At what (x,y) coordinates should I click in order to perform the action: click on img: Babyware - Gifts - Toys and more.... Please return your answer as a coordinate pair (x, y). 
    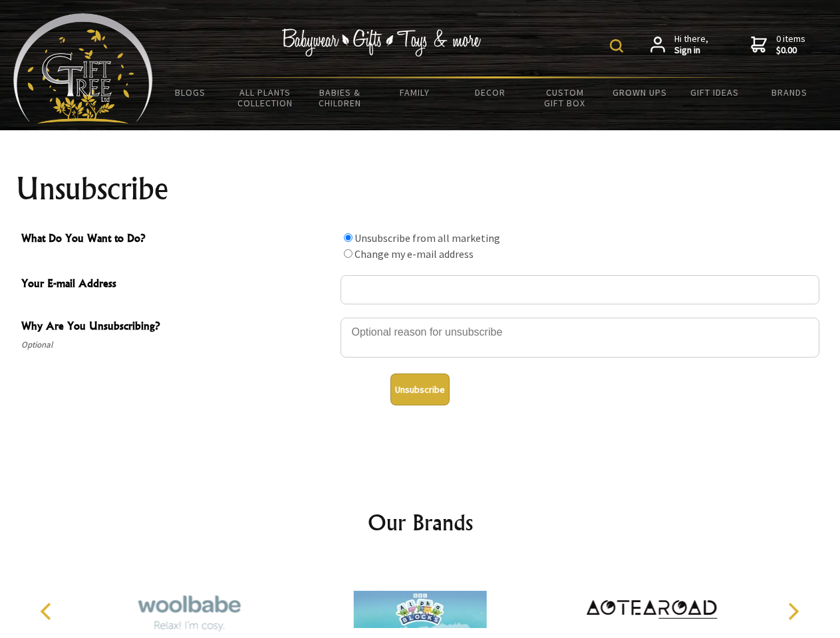
    Looking at the image, I should click on (83, 69).